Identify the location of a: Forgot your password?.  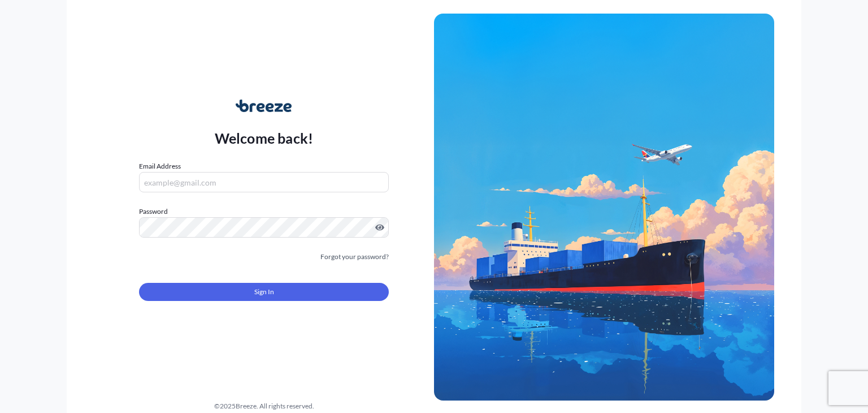
(355, 257).